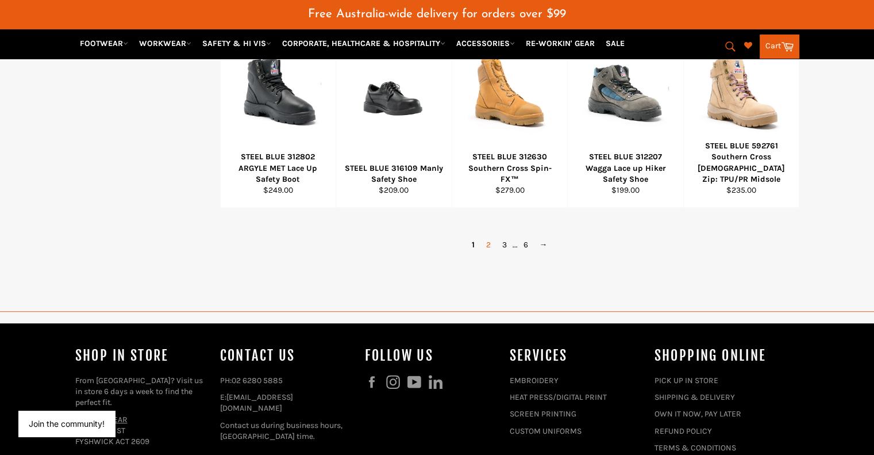 The image size is (874, 455). I want to click on span: 1, so click(473, 244).